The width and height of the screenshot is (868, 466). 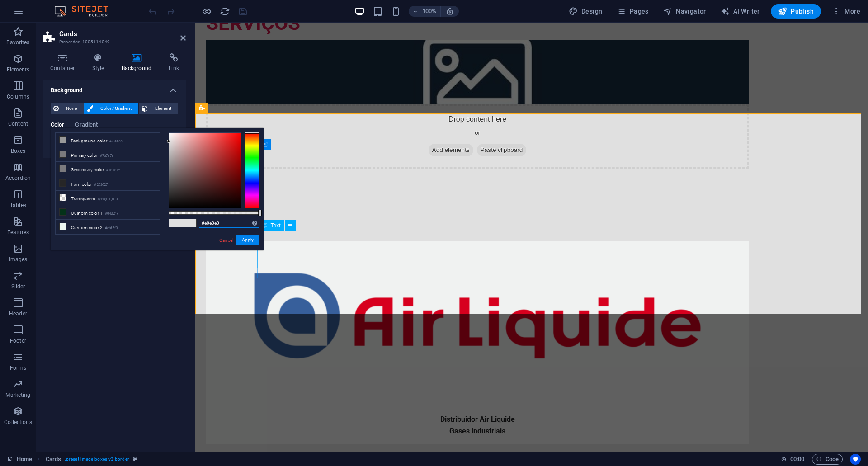 What do you see at coordinates (53, 459) in the screenshot?
I see `span: Click to select. Double-click to edit` at bounding box center [53, 459].